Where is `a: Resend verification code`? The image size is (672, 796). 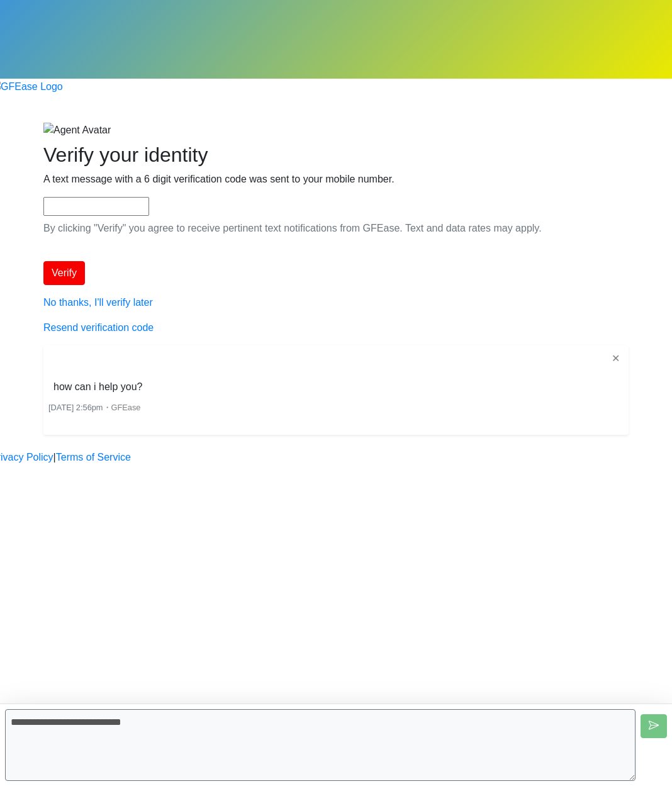
a: Resend verification code is located at coordinates (98, 328).